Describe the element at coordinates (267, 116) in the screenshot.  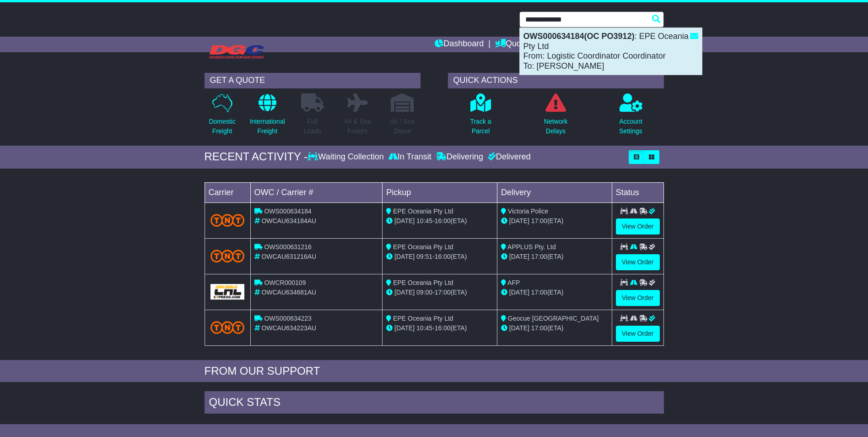
I see `a: InternationalFreight` at that location.